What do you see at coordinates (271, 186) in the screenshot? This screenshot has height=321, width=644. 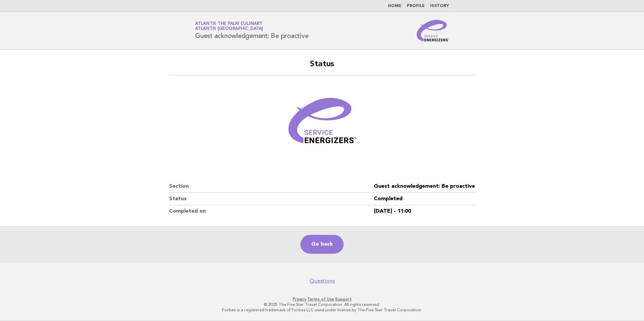 I see `dt: Section` at bounding box center [271, 186].